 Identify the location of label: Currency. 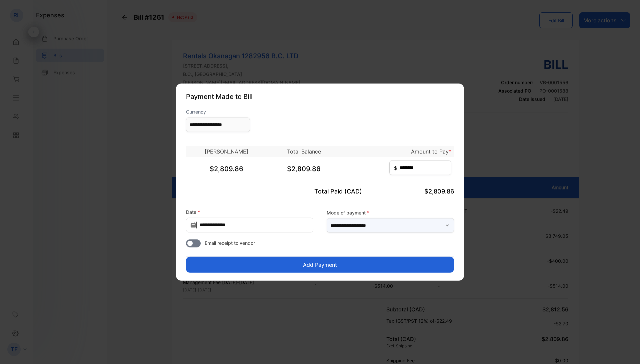
(218, 111).